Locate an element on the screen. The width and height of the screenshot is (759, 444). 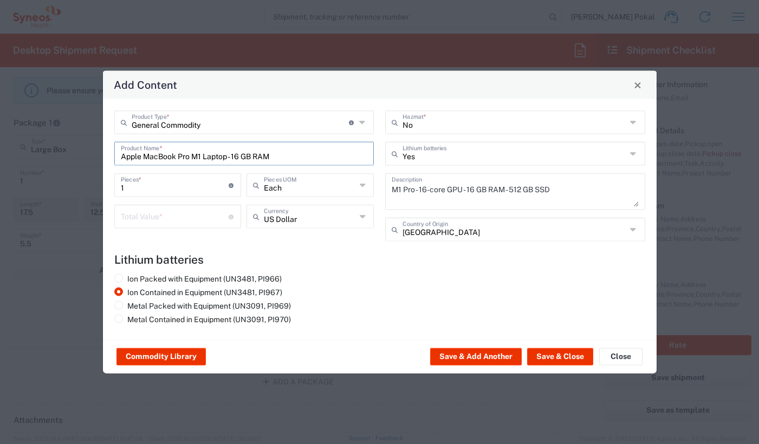
label: Metal Contained in Equipment (UN3091, PI970) is located at coordinates (203, 320).